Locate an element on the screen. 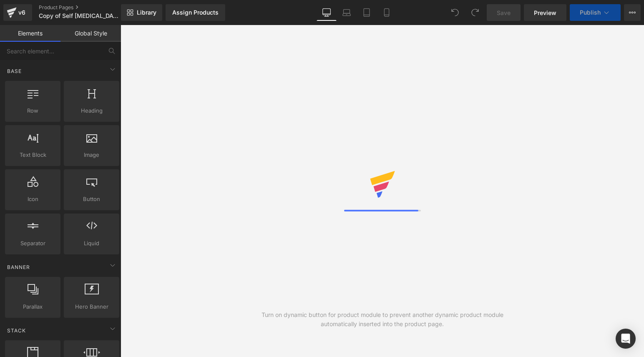 Image resolution: width=644 pixels, height=357 pixels. a: Mobile is located at coordinates (387, 12).